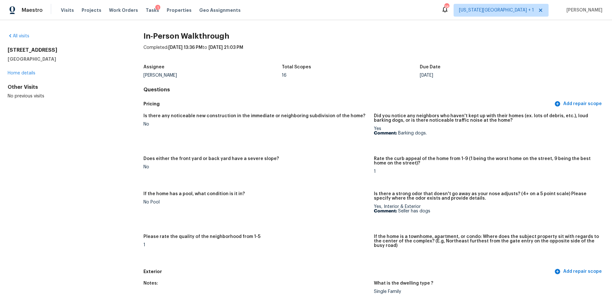  What do you see at coordinates (487, 209) in the screenshot?
I see `div: Yes, Interior & Exterior` at bounding box center [487, 209].